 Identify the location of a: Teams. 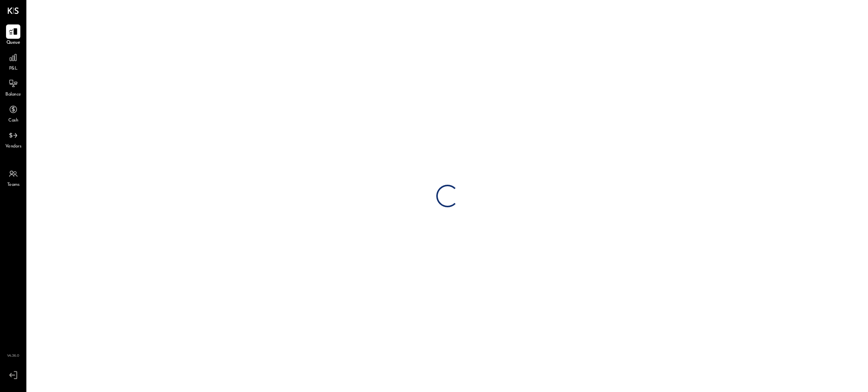
(13, 177).